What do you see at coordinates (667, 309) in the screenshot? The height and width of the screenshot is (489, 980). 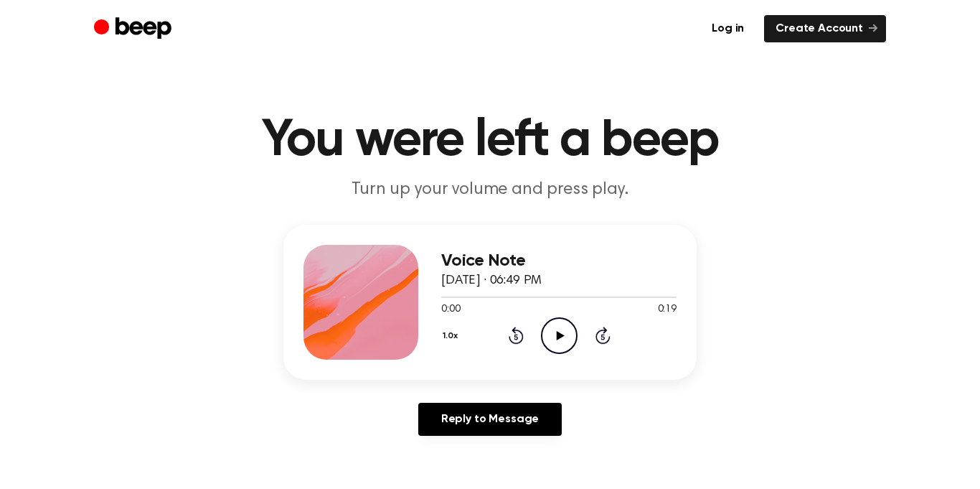 I see `span: 0:19` at bounding box center [667, 309].